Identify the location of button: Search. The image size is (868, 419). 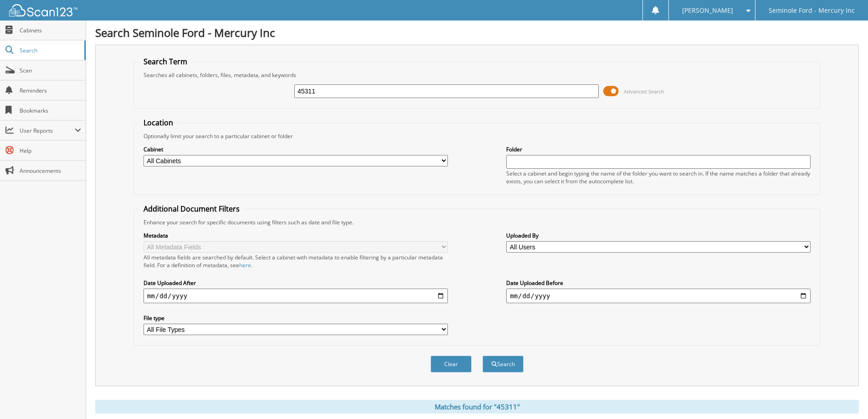
(503, 364).